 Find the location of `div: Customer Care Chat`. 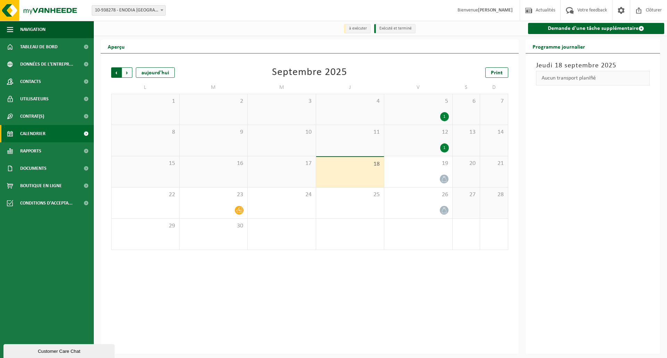

div: Customer Care Chat is located at coordinates (56, 8).